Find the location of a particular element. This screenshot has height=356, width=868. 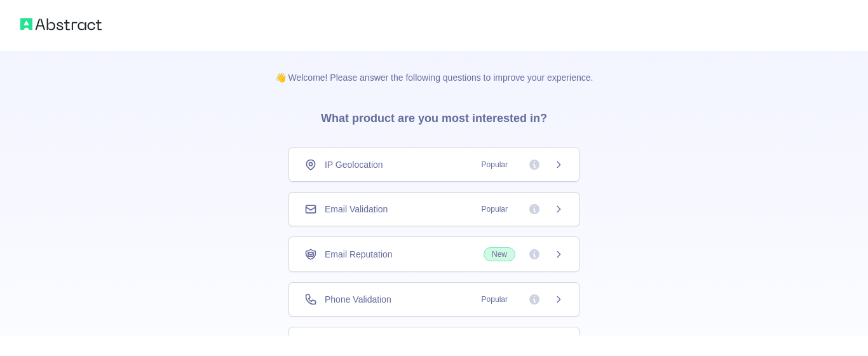

img: Abstract logo is located at coordinates (61, 24).